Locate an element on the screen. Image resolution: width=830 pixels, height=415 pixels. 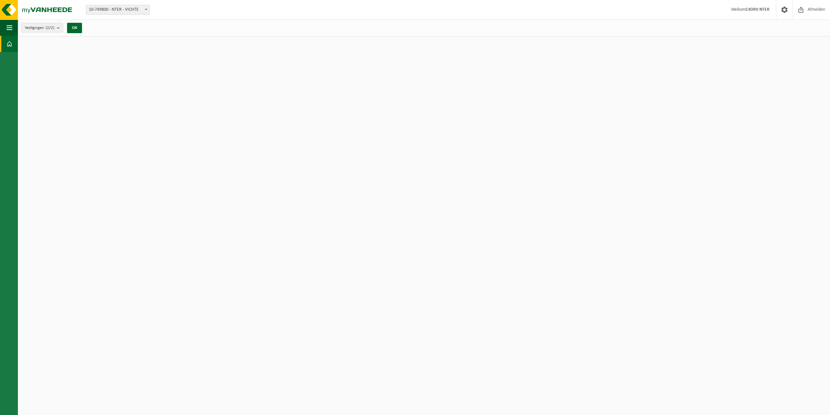
button: OK is located at coordinates (74, 28).